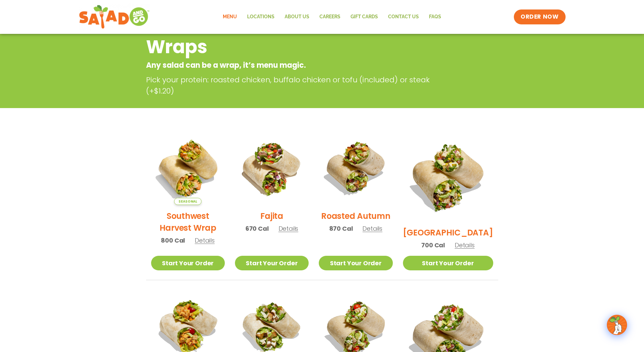 The image size is (644, 352). Describe the element at coordinates (433, 245) in the screenshot. I see `span: 700 Cal` at that location.